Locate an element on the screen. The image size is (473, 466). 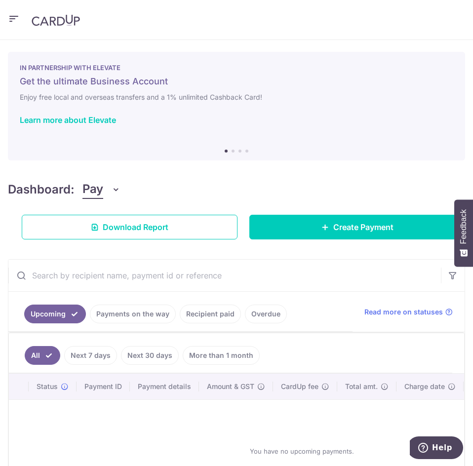
a: Recipient paid is located at coordinates (210, 314).